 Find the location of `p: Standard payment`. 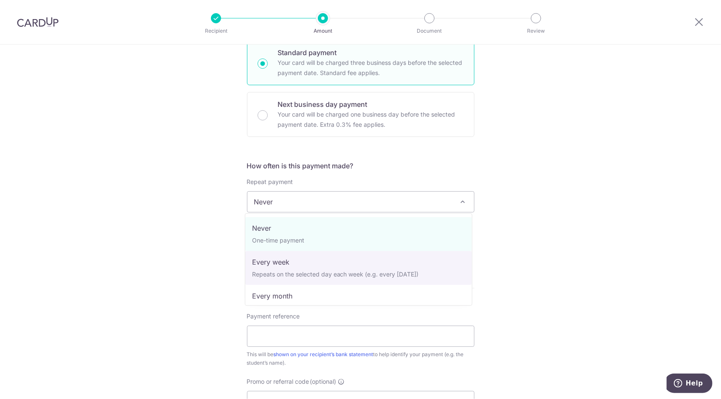

p: Standard payment is located at coordinates (371, 53).